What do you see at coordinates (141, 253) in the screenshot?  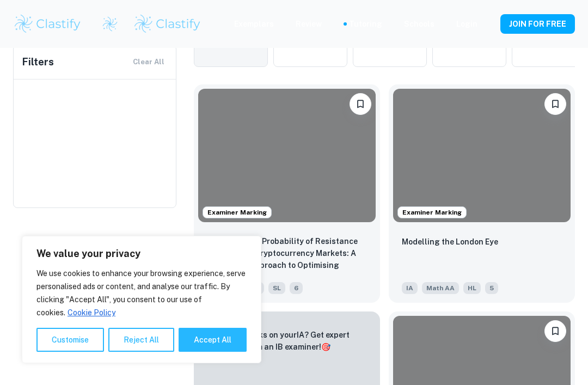 I see `p: We value your privacy` at bounding box center [141, 253].